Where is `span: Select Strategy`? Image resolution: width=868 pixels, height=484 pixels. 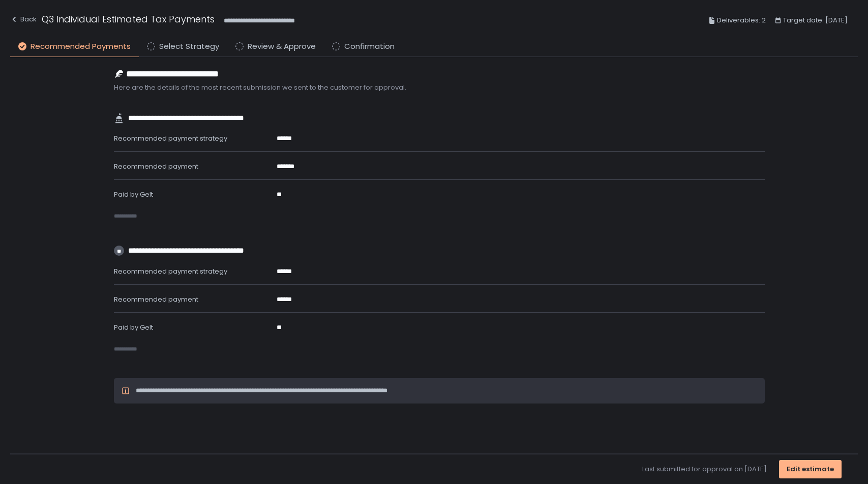
span: Select Strategy is located at coordinates (189, 46).